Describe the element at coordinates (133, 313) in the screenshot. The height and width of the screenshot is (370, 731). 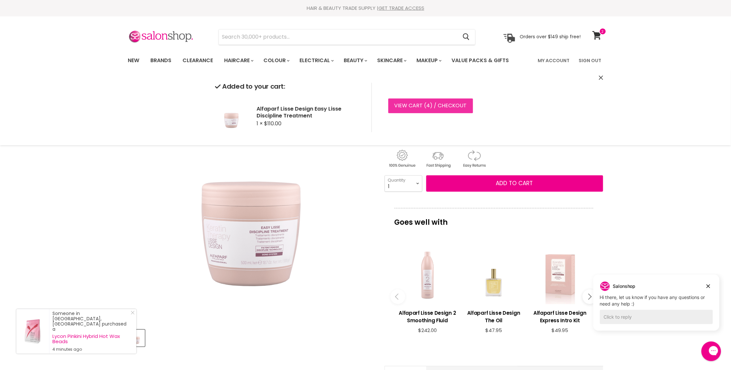
I see `svg: Close Icon` at that location.